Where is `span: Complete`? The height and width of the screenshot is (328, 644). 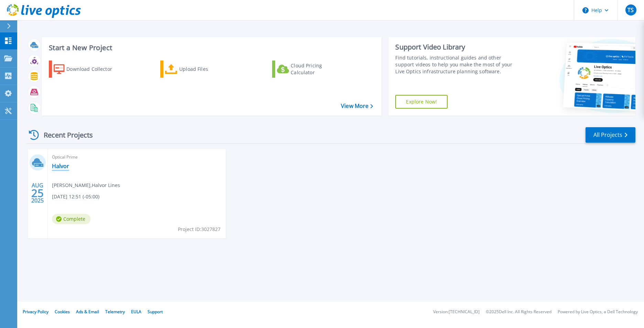
span: Complete is located at coordinates (71, 219).